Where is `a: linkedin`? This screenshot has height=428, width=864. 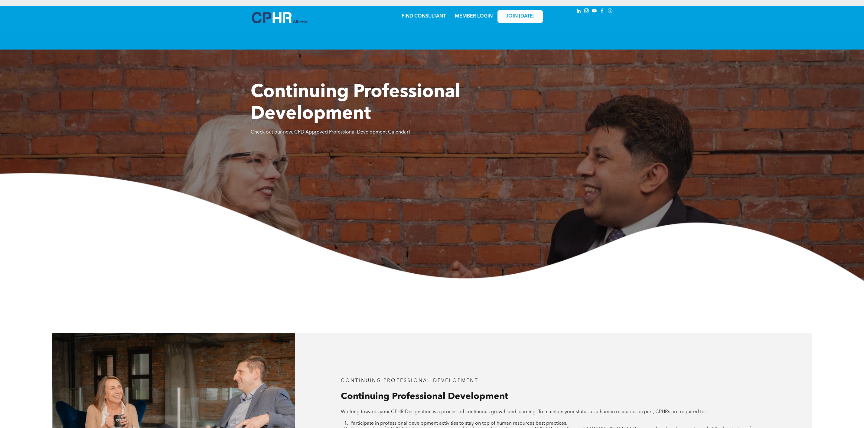
a: linkedin is located at coordinates (579, 11).